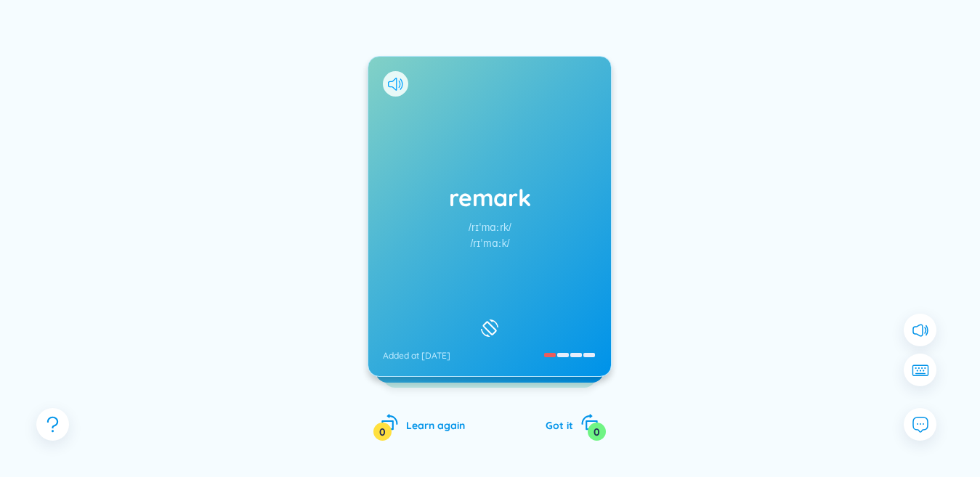  Describe the element at coordinates (490, 228) in the screenshot. I see `div: /rɪˈmɑːrk/` at that location.